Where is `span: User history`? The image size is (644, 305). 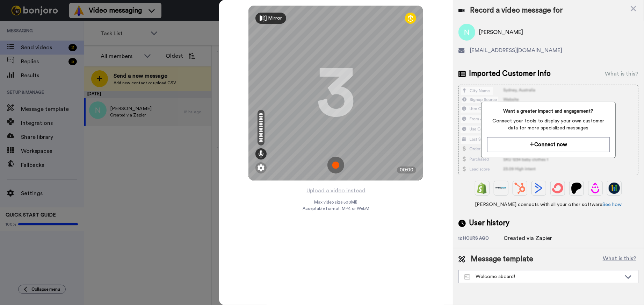 span: User history is located at coordinates (490, 223).